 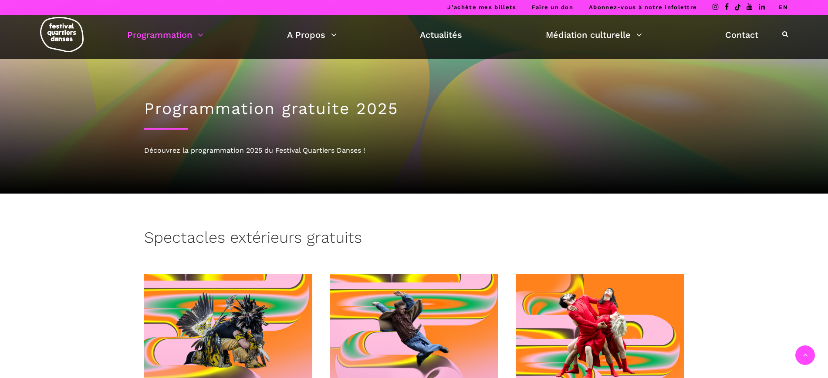 What do you see at coordinates (62, 34) in the screenshot?
I see `img: logo-fqd-med` at bounding box center [62, 34].